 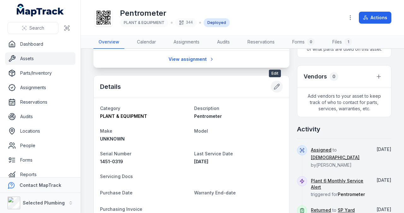 I want to click on span: Edit, so click(x=275, y=74).